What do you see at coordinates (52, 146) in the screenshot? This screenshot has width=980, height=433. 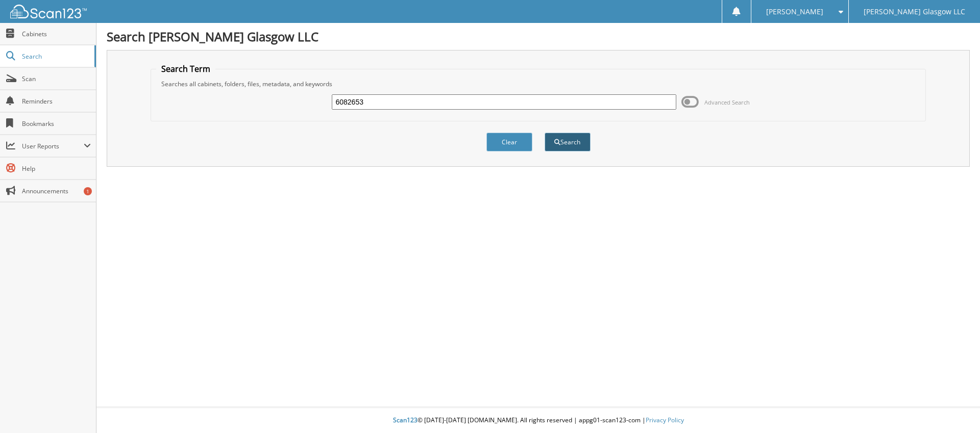 I see `span: User Reports` at bounding box center [52, 146].